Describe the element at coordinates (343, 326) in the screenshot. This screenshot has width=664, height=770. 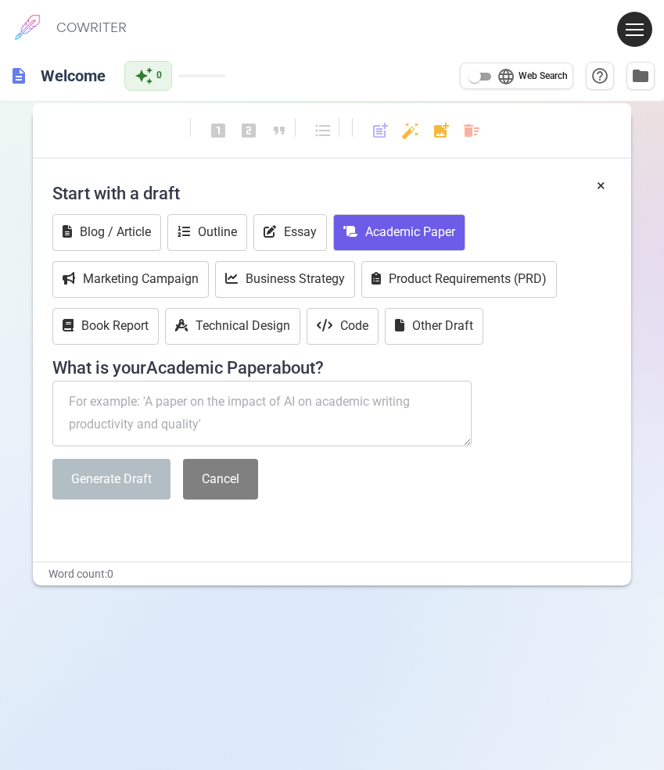
I see `button: Code` at that location.